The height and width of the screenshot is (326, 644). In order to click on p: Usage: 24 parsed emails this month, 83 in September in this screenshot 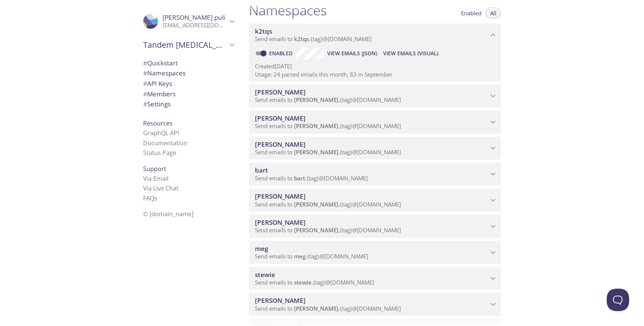, I will do `click(375, 74)`.